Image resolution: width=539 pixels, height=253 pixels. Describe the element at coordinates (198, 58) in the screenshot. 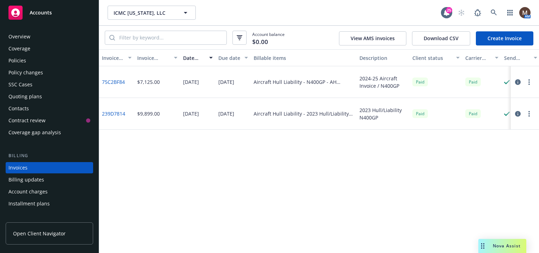

I see `button: Date issued` at that location.